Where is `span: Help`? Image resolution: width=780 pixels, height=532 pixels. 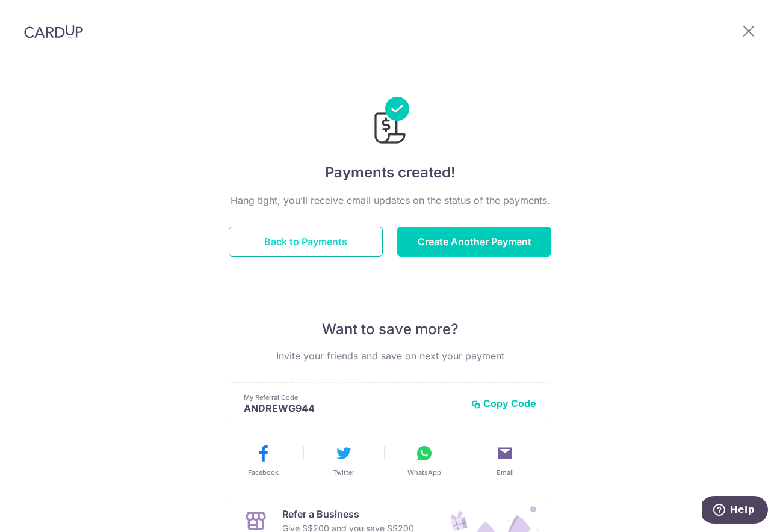
span: Help is located at coordinates (39, 13).